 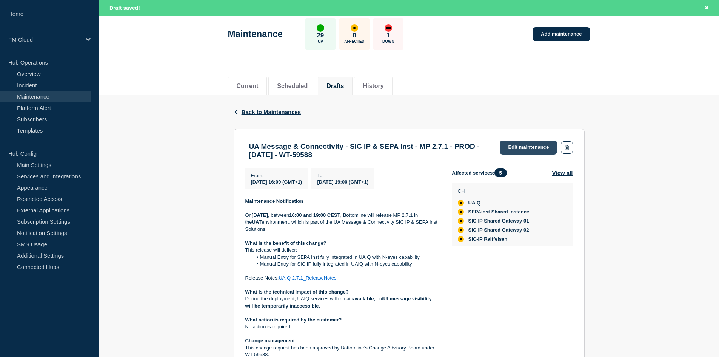 What do you see at coordinates (277, 175) in the screenshot?
I see `p: From :` at bounding box center [277, 175].